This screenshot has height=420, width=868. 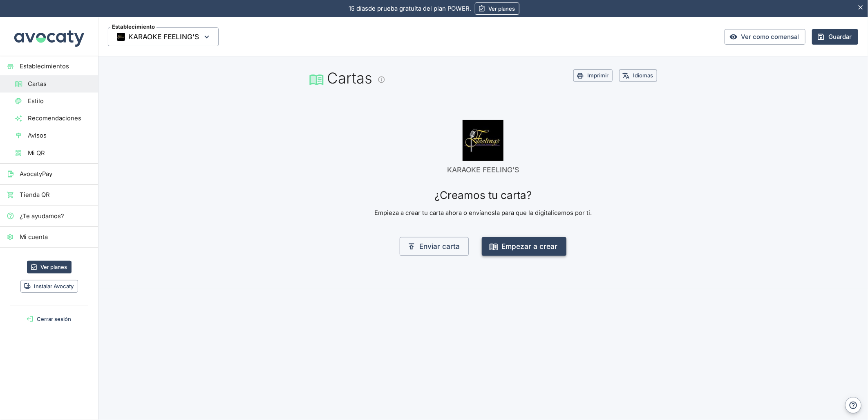 I want to click on button: Esconder aviso, so click(x=861, y=7).